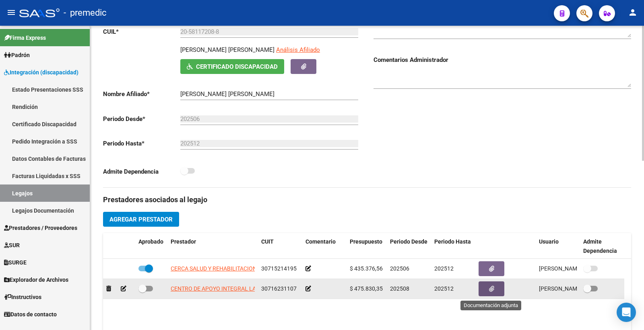 Image resolution: width=644 pixels, height=330 pixels. What do you see at coordinates (626, 312) in the screenshot?
I see `div: Open Intercom Messenger` at bounding box center [626, 312].